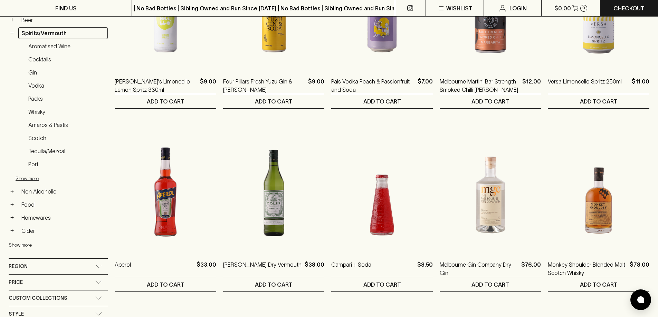 This screenshot has height=317, width=658. I want to click on a: Packs, so click(66, 99).